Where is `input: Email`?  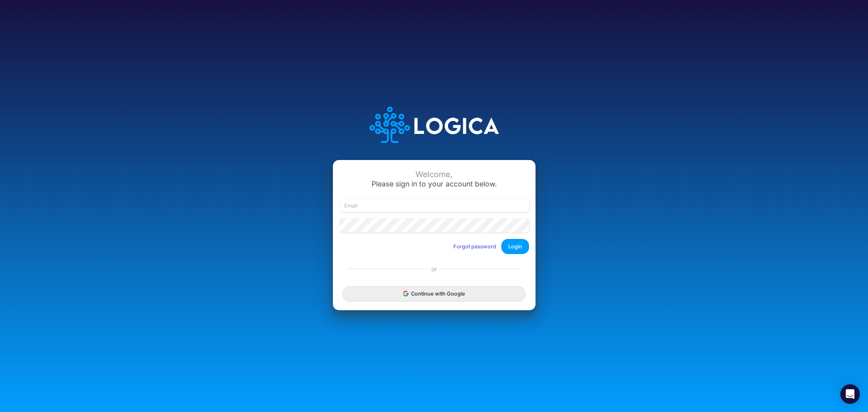 input: Email is located at coordinates (434, 206).